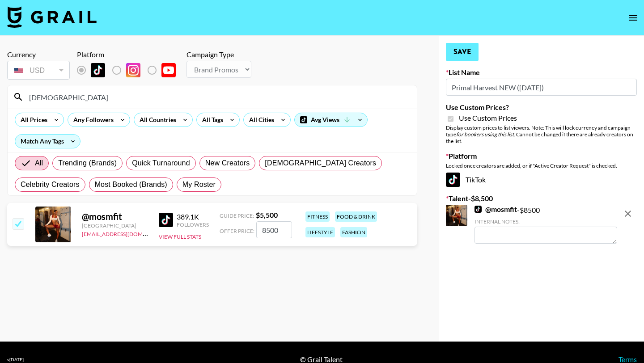 The width and height of the screenshot is (644, 363). I want to click on div: fitness, so click(317, 216).